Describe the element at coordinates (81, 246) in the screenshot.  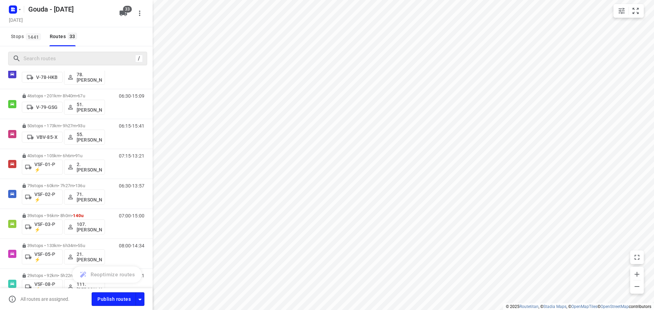
I see `span: 55u` at that location.